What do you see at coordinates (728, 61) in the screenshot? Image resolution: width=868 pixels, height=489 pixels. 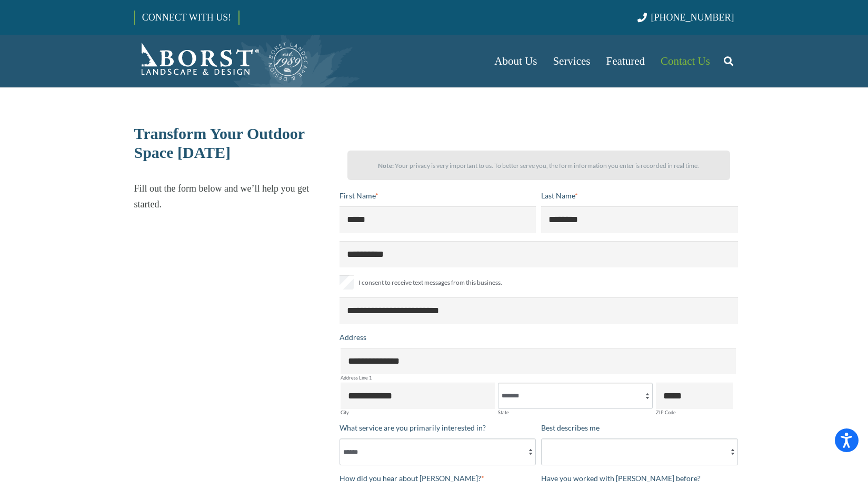 I see `a: Search` at bounding box center [728, 61].